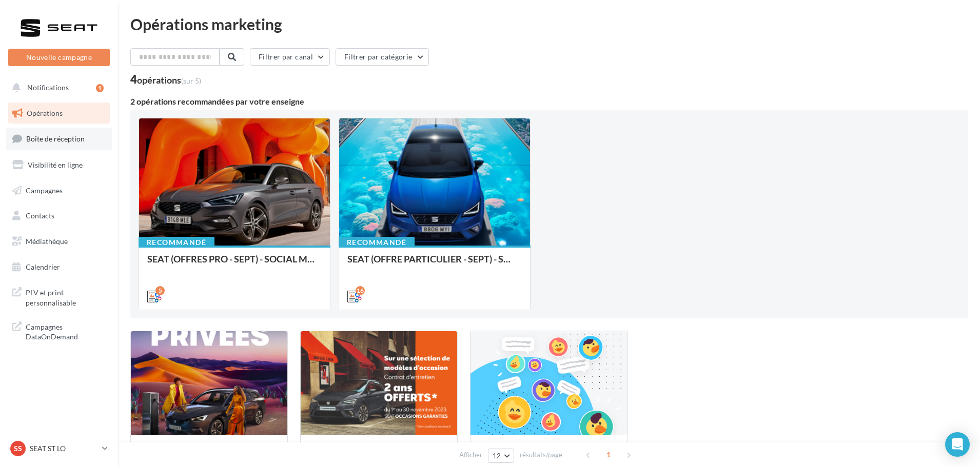  Describe the element at coordinates (496, 456) in the screenshot. I see `span: 12` at that location.